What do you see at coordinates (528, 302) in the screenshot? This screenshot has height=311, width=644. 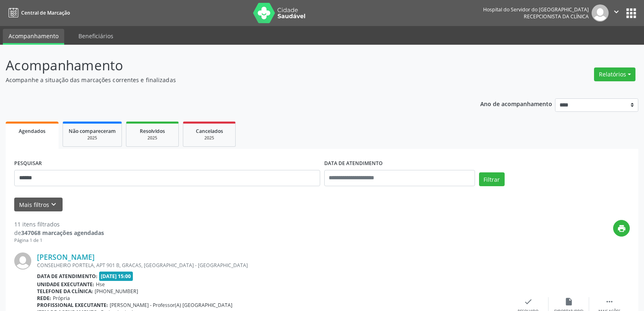 I see `i: check` at bounding box center [528, 302].